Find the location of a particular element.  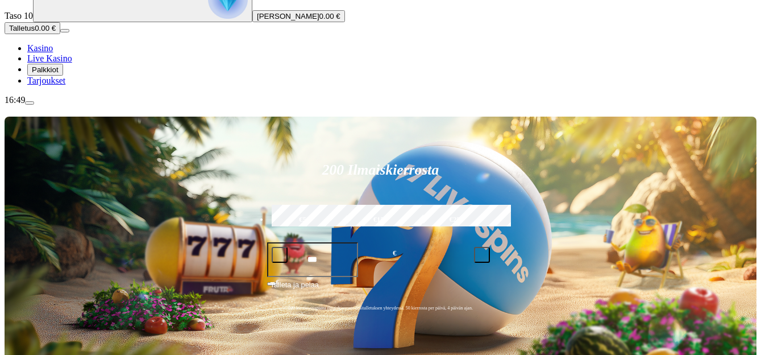

span: Live Kasino is located at coordinates (49, 58).